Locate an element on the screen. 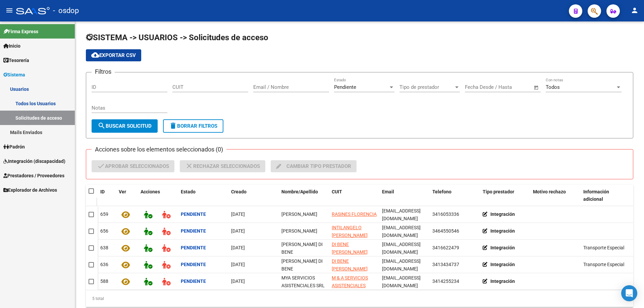  span: 636 is located at coordinates (104, 264).